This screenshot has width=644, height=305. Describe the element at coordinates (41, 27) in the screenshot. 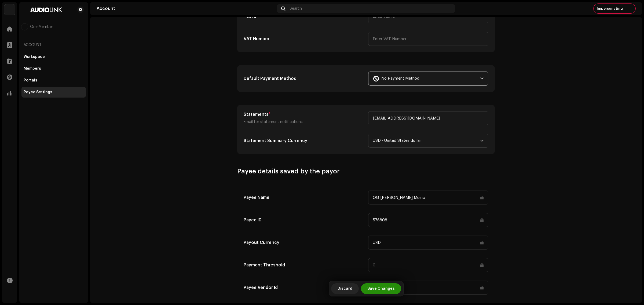

I see `span: One Member` at that location.